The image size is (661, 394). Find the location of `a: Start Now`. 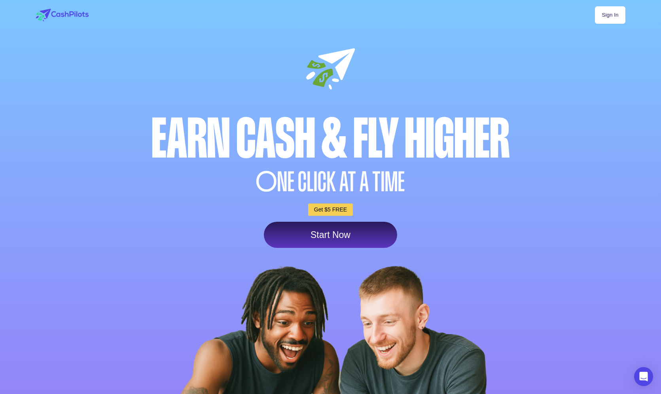

a: Start Now is located at coordinates (330, 235).